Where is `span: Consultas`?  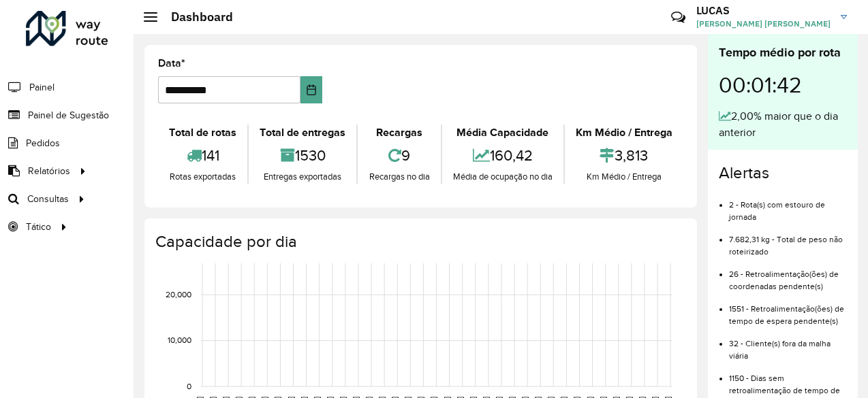 span: Consultas is located at coordinates (48, 199).